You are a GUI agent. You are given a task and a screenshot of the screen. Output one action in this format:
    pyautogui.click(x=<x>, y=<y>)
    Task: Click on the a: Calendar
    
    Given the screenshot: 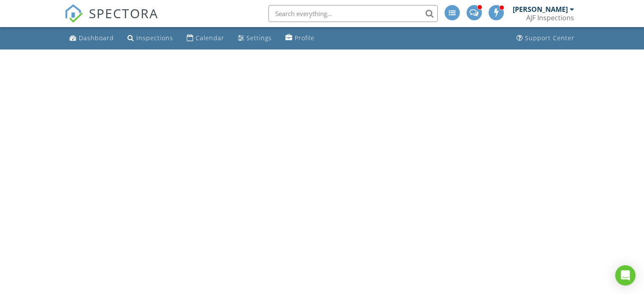 What is the action you would take?
    pyautogui.click(x=205, y=38)
    